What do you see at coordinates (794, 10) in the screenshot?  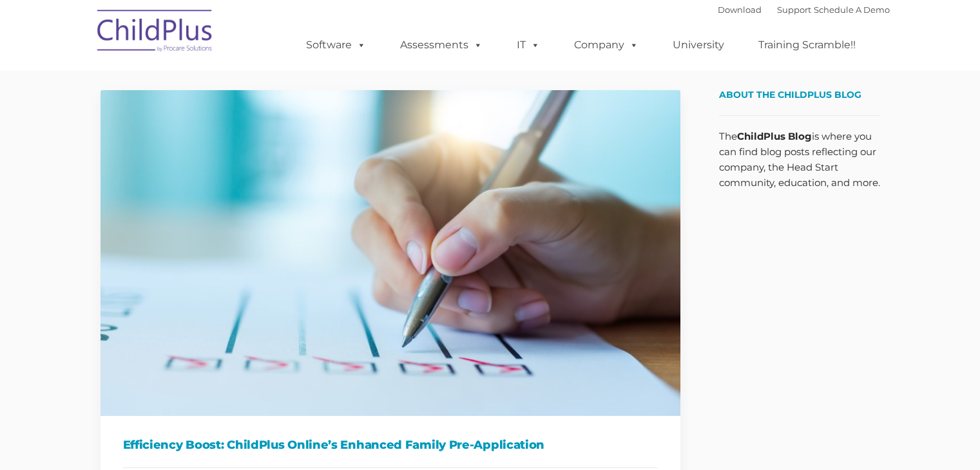 I see `a: Support` at bounding box center [794, 10].